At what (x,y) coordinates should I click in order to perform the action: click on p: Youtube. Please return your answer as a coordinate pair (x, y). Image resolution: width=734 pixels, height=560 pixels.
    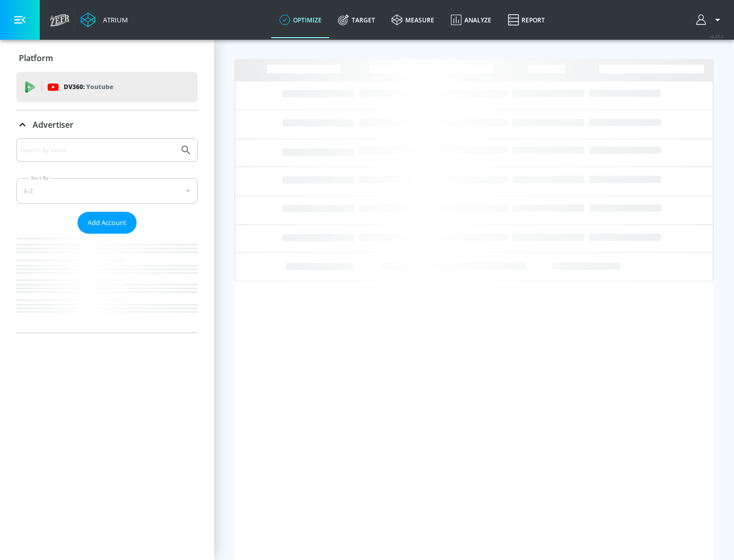
    Looking at the image, I should click on (99, 87).